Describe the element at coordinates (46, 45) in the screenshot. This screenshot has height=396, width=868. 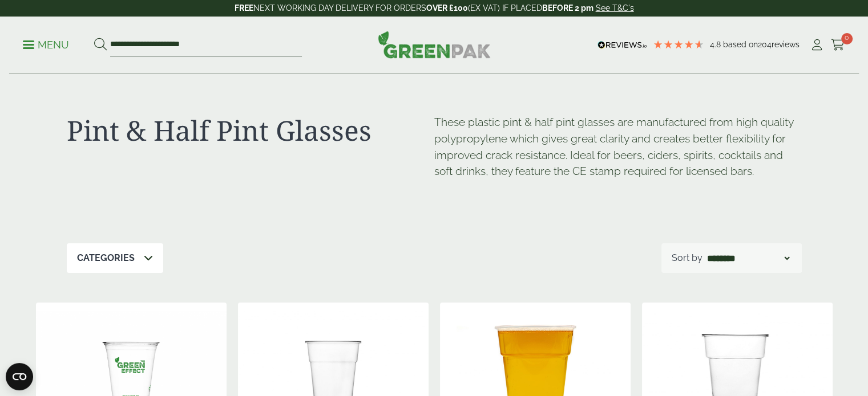
I see `p: Menu` at that location.